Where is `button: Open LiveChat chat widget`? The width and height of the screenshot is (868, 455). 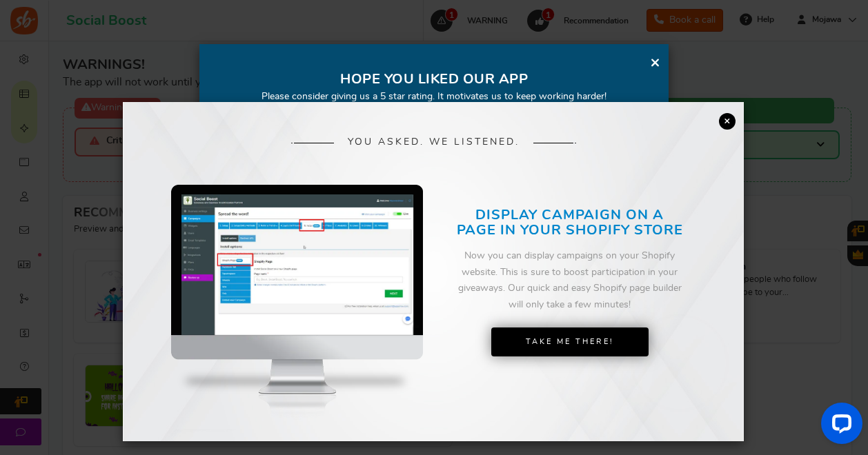
button: Open LiveChat chat widget is located at coordinates (32, 26).